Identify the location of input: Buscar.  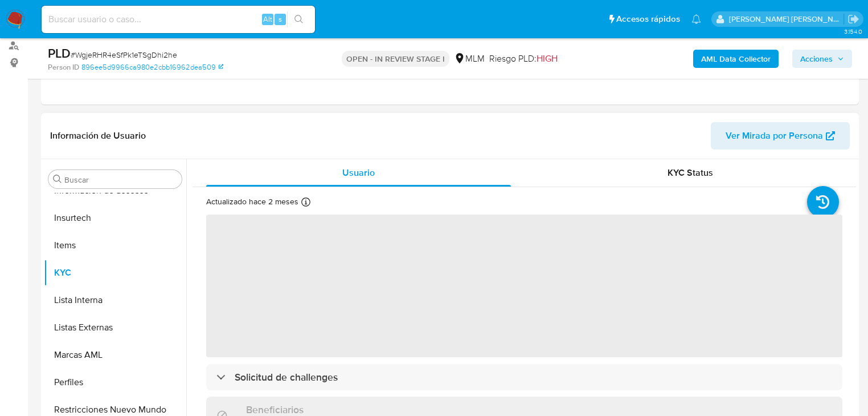
(121, 180).